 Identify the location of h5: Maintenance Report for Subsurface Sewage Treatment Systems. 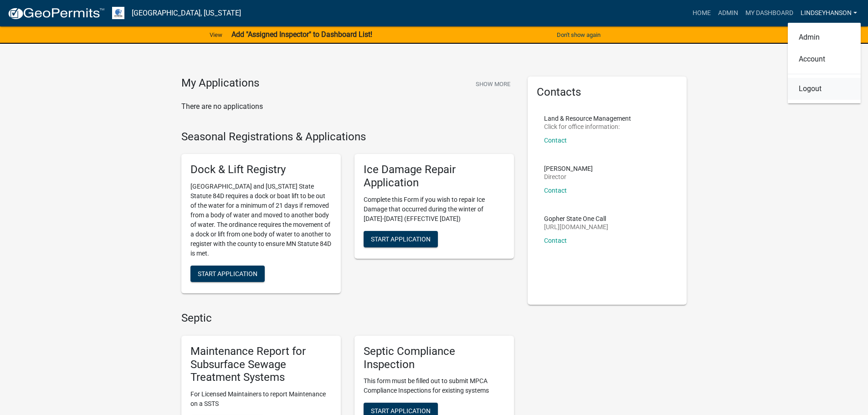
(261, 365).